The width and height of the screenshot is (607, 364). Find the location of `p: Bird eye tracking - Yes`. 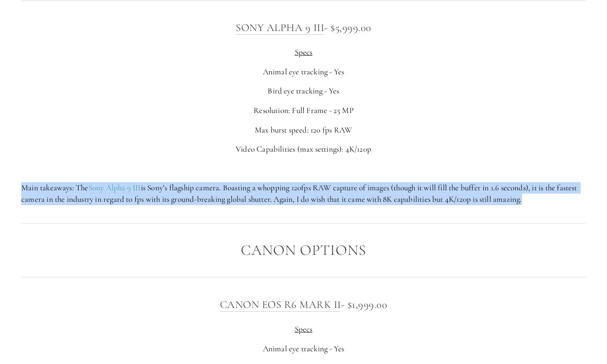

p: Bird eye tracking - Yes is located at coordinates (303, 91).